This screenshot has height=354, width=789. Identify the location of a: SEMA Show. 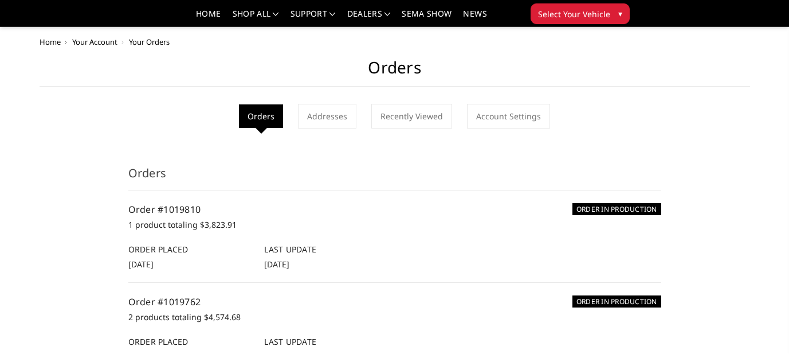
(426, 18).